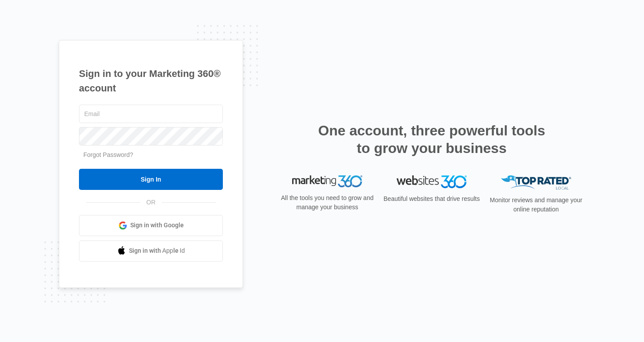  I want to click on input: Email, so click(151, 113).